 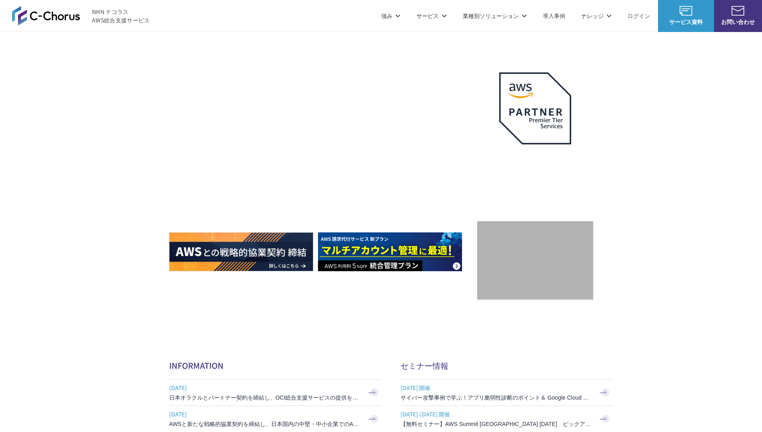 I want to click on p: サービス, so click(x=432, y=16).